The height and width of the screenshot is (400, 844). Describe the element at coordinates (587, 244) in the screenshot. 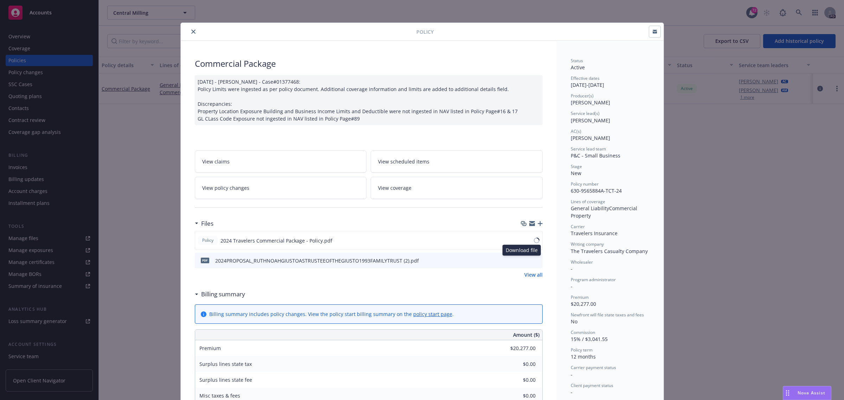

I see `span: Writing company` at that location.